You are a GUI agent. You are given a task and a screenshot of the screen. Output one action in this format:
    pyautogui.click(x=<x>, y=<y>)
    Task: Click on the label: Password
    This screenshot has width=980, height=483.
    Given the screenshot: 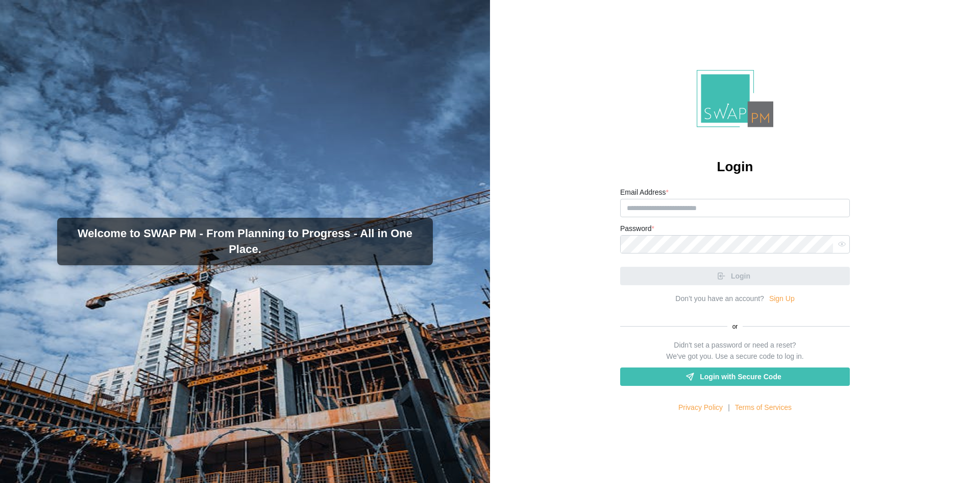 What is the action you would take?
    pyautogui.click(x=637, y=229)
    